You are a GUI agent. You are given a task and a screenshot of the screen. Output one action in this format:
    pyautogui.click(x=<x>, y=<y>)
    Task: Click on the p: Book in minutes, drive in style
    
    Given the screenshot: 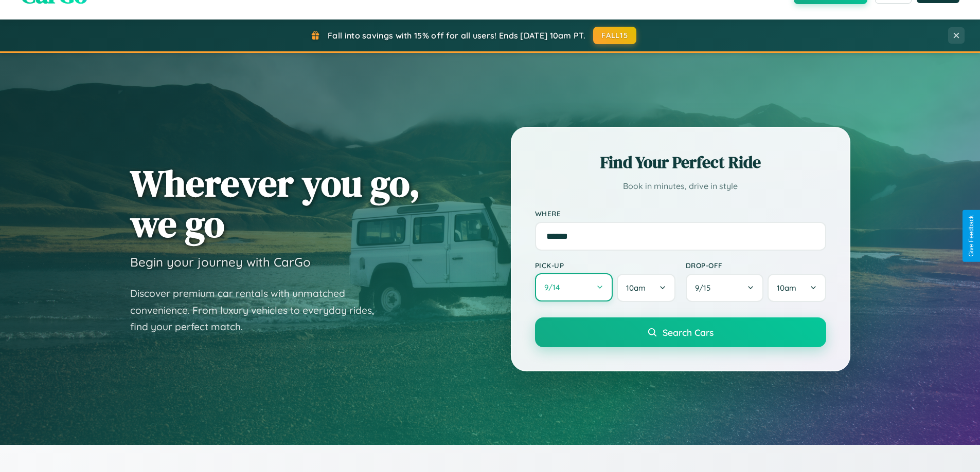 What is the action you would take?
    pyautogui.click(x=680, y=186)
    